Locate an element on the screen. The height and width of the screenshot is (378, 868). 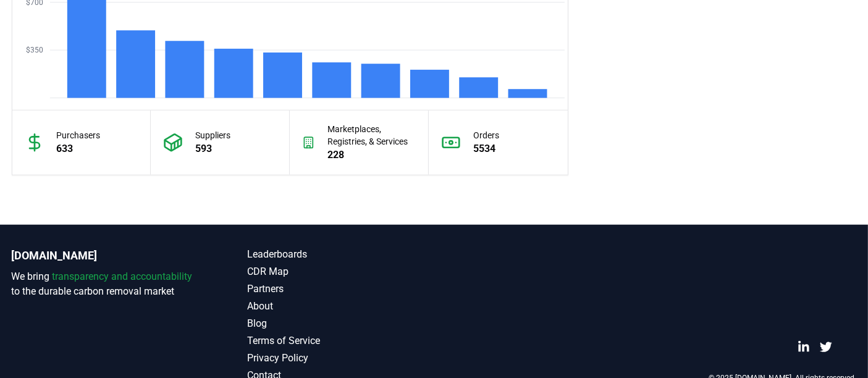
p: Suppliers is located at coordinates (212, 135).